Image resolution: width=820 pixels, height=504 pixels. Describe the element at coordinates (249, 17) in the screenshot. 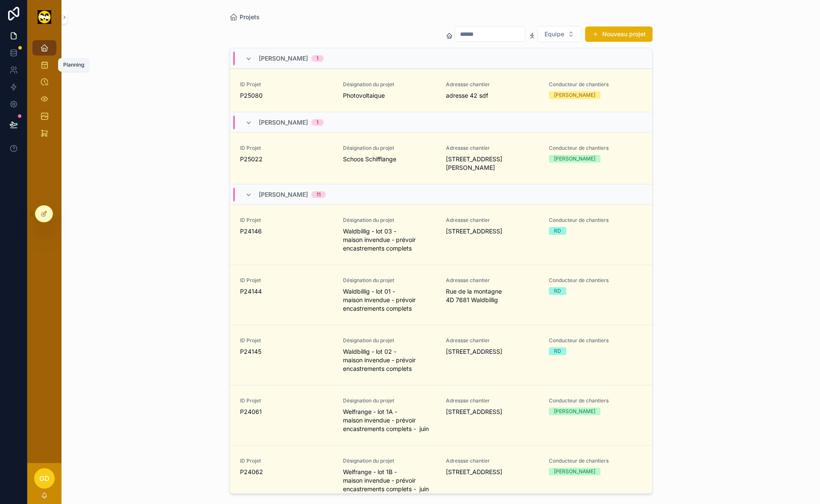

I see `span: Projets` at that location.